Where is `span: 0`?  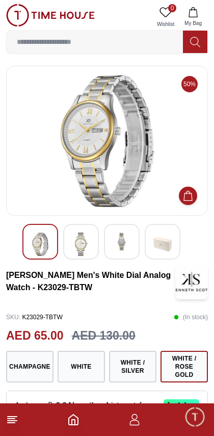
span: 0 is located at coordinates (172, 8).